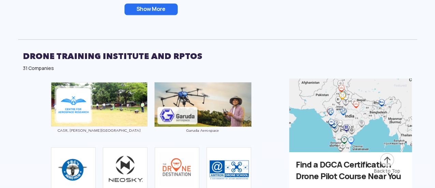  Describe the element at coordinates (350, 170) in the screenshot. I see `h3: Find a DGCA Certification Drone Pilot Course Near You` at that location.